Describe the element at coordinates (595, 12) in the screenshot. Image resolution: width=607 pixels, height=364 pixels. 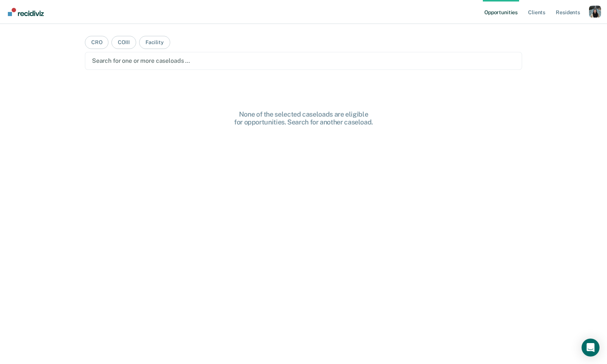
I see `button: Profile dropdown button` at that location.